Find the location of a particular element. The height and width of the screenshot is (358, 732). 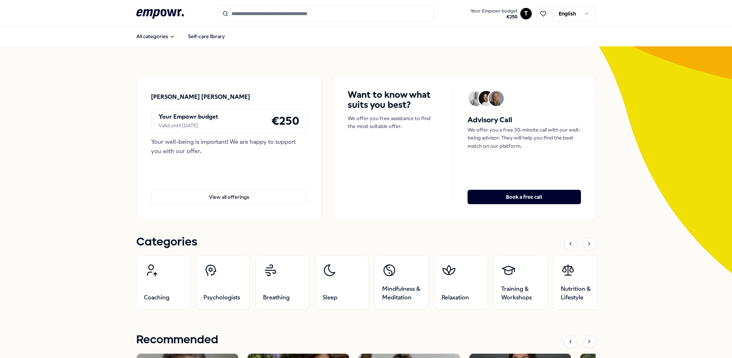

a: Coaching is located at coordinates (163, 282).